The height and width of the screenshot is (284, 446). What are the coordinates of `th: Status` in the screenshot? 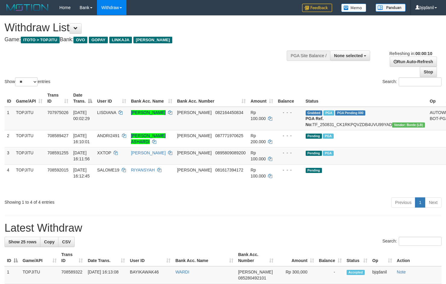 It's located at (365, 98).